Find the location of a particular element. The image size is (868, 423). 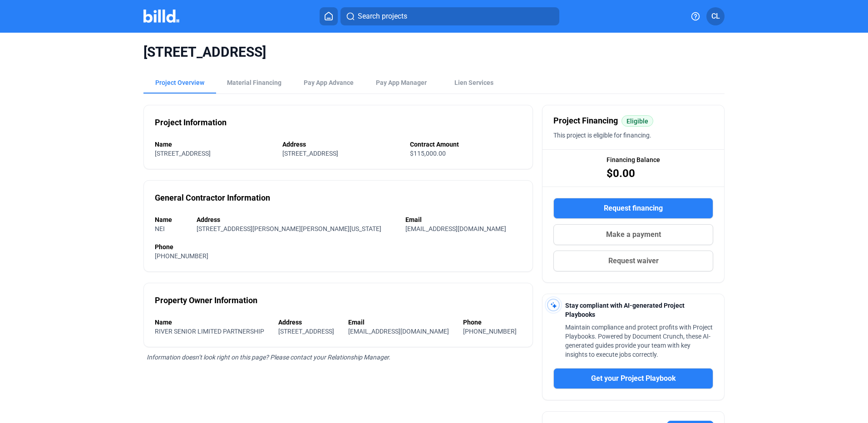

img: Billd Company Logo is located at coordinates (161, 16).